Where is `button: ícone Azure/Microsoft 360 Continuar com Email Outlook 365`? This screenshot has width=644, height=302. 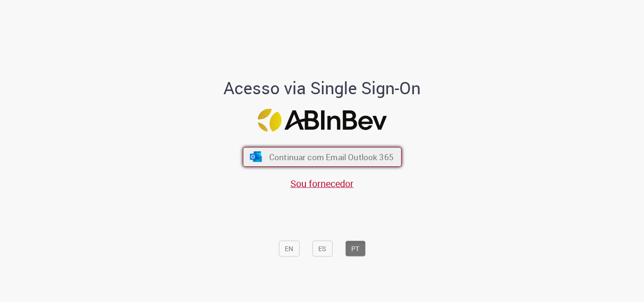 button: ícone Azure/Microsoft 360 Continuar com Email Outlook 365 is located at coordinates (322, 158).